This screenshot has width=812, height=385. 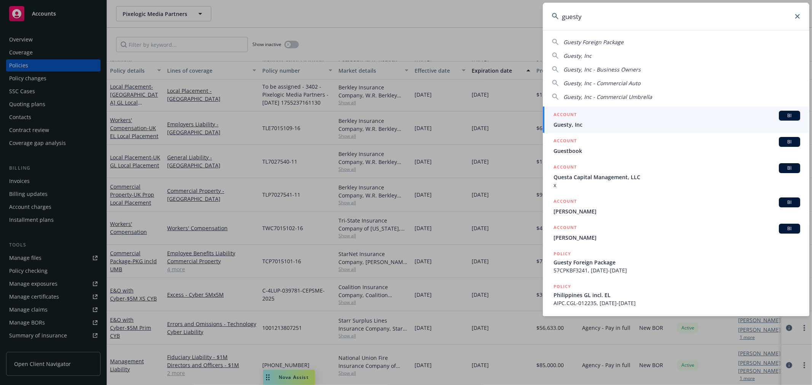 What do you see at coordinates (676, 328) in the screenshot?
I see `a: POLICY` at bounding box center [676, 328].